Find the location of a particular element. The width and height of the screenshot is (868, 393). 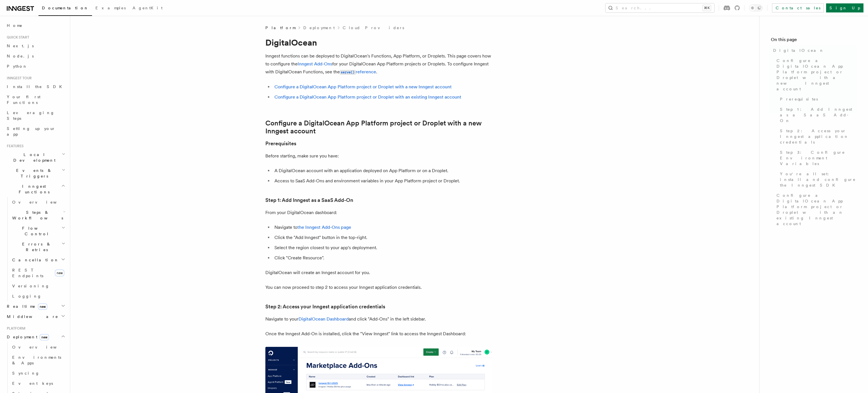

a: Environments & Apps is located at coordinates (38, 361).